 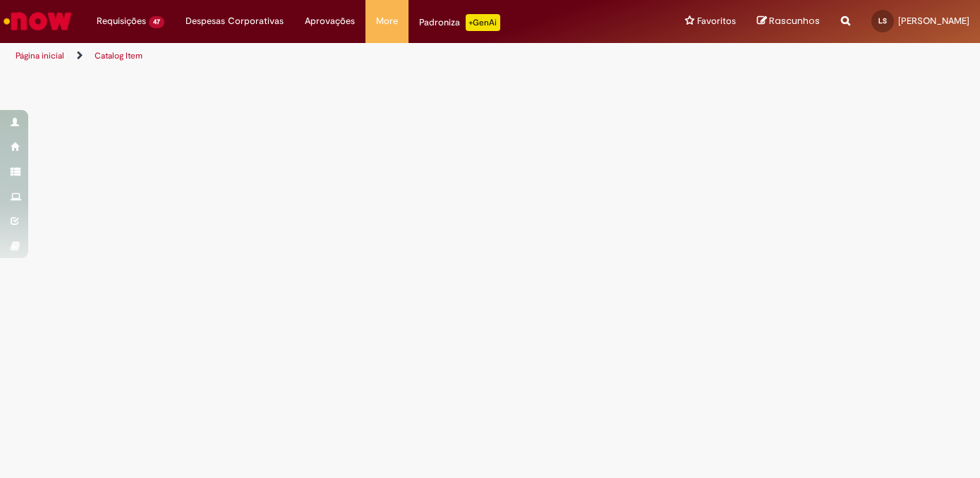 I want to click on a: Catalog Item, so click(x=118, y=55).